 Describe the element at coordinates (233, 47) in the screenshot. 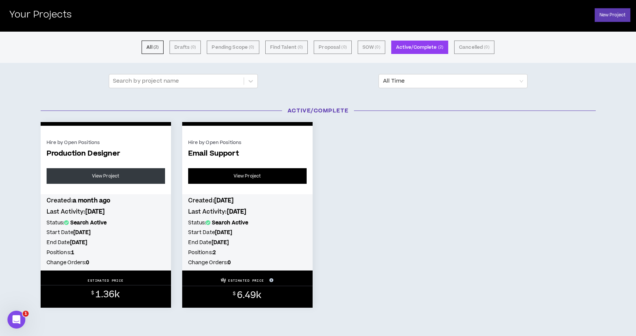

I see `button: Pending Scope (0)` at that location.